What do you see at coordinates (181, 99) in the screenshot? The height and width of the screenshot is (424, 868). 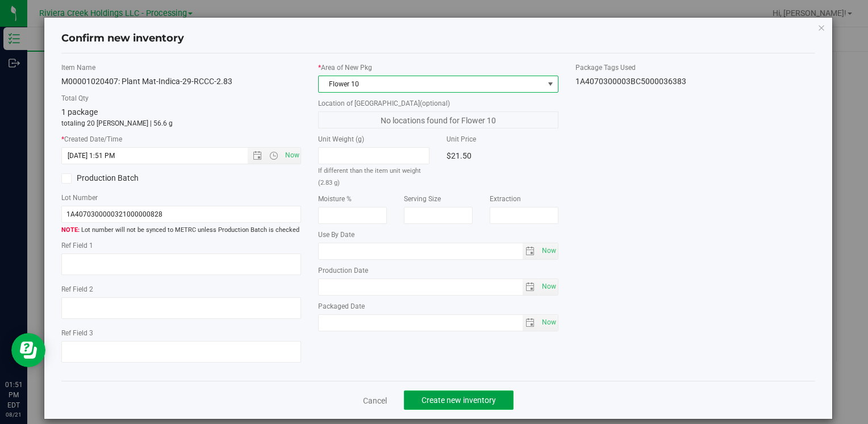 I see `label: Total Qty` at bounding box center [181, 99].